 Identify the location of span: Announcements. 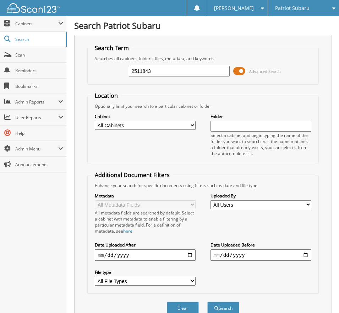
(39, 164).